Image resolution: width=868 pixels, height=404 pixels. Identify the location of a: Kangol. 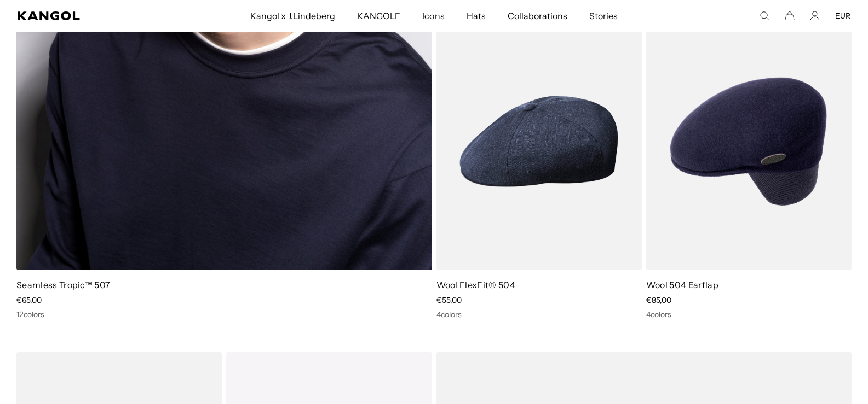
(91, 16).